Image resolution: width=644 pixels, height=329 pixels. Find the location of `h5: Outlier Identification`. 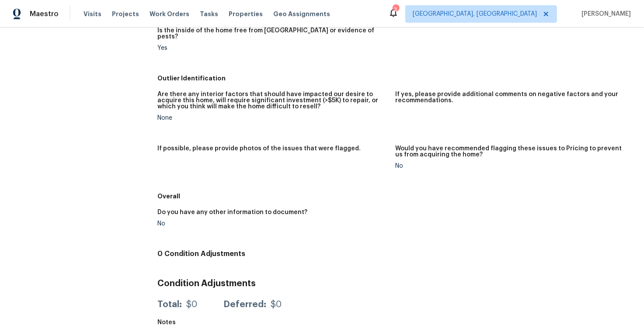

h5: Outlier Identification is located at coordinates (395, 78).